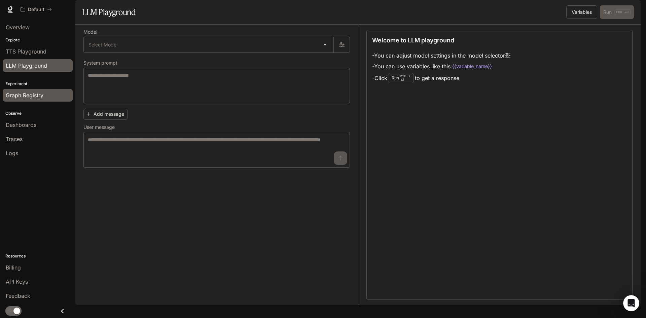 The height and width of the screenshot is (318, 646). Describe the element at coordinates (109, 12) in the screenshot. I see `h1: LLM Playground` at that location.